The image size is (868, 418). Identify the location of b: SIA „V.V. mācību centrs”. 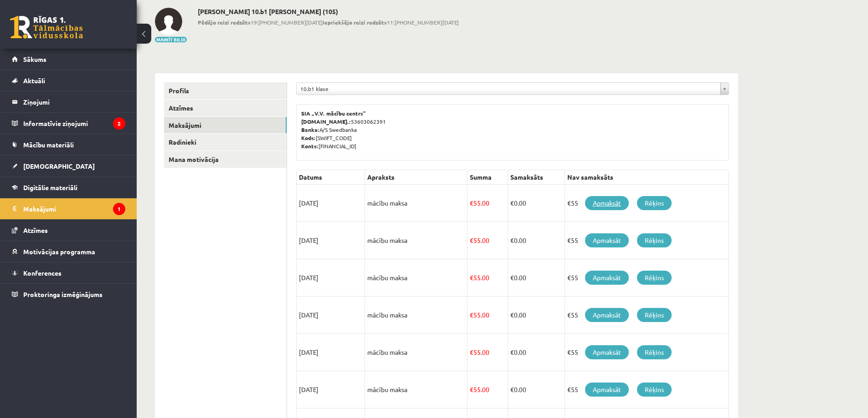
(334, 113).